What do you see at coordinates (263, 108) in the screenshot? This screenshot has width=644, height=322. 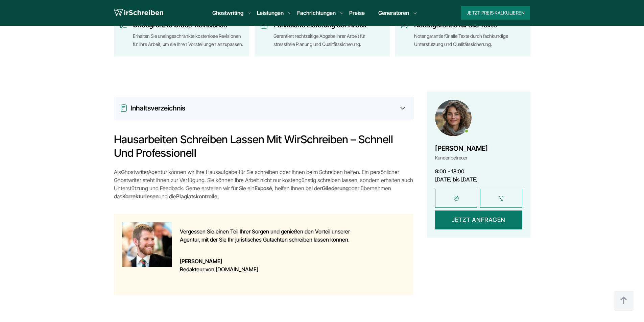 I see `div: Inhaltsverzeichnis` at bounding box center [263, 108].